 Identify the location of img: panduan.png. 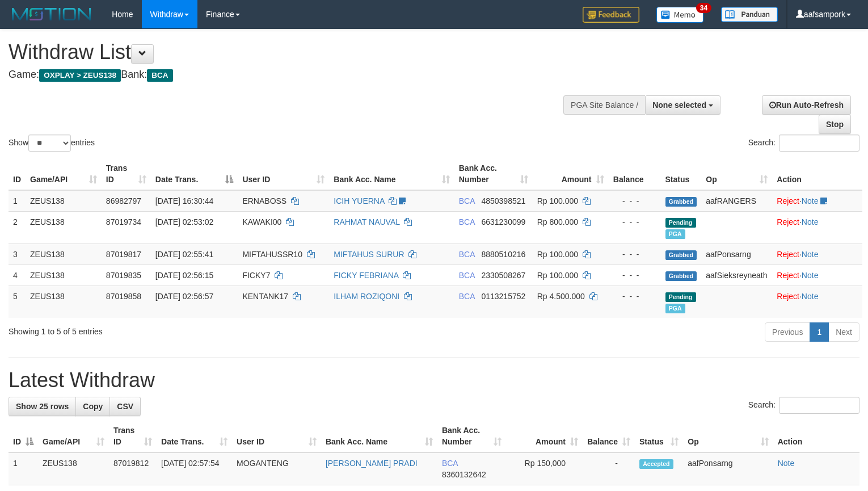
(750, 14).